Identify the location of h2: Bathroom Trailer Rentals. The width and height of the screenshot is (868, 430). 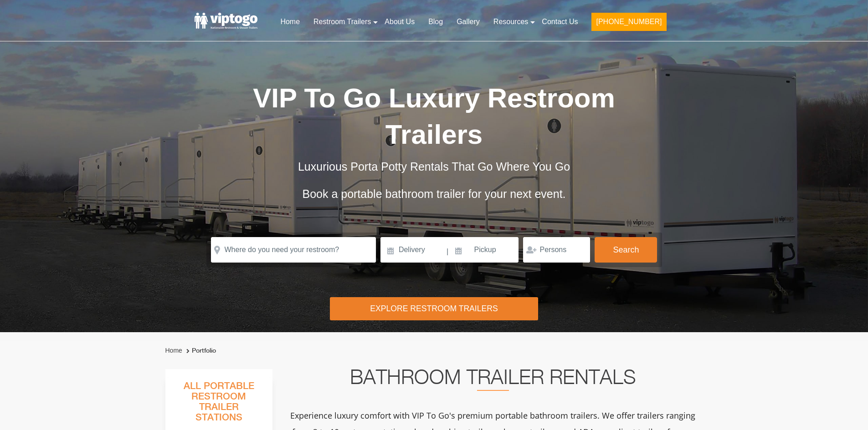
(493, 380).